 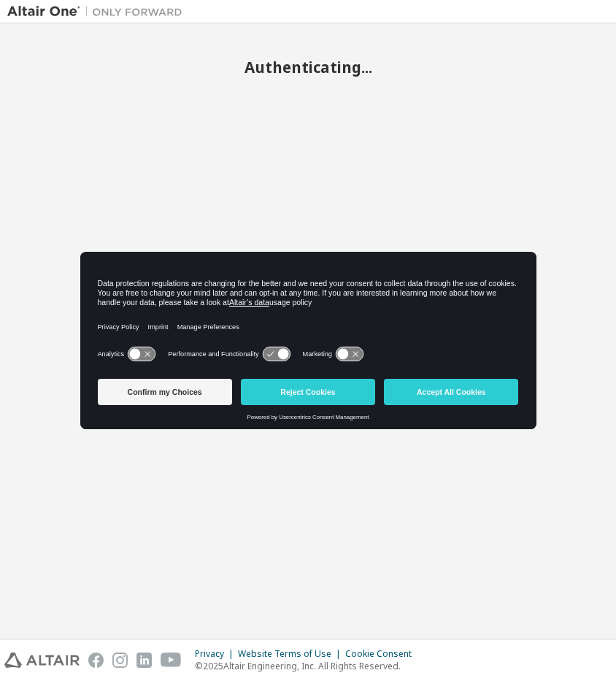 I want to click on img: instagram.svg, so click(x=120, y=660).